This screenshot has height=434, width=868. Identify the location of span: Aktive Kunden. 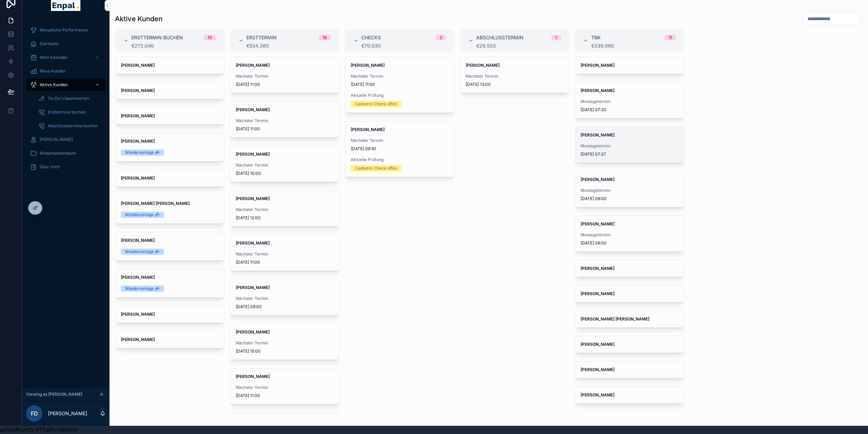
(54, 85).